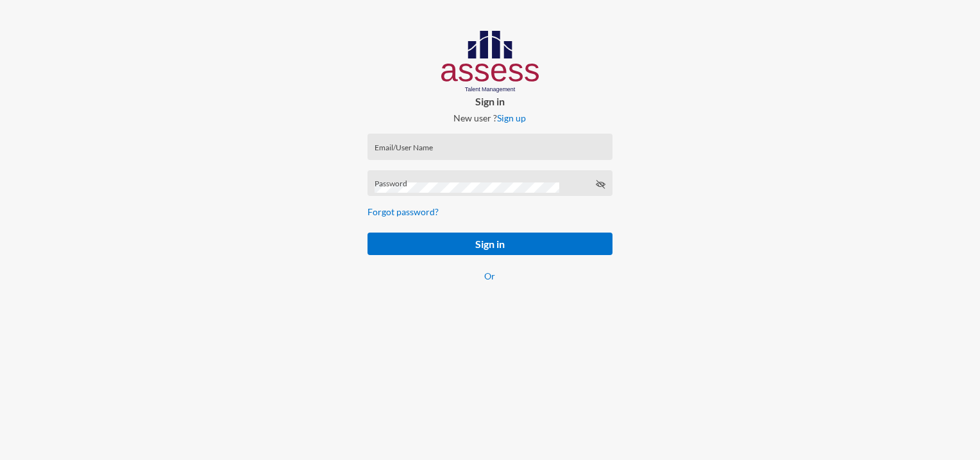 The width and height of the screenshot is (980, 460). I want to click on a: Forgot password?, so click(403, 212).